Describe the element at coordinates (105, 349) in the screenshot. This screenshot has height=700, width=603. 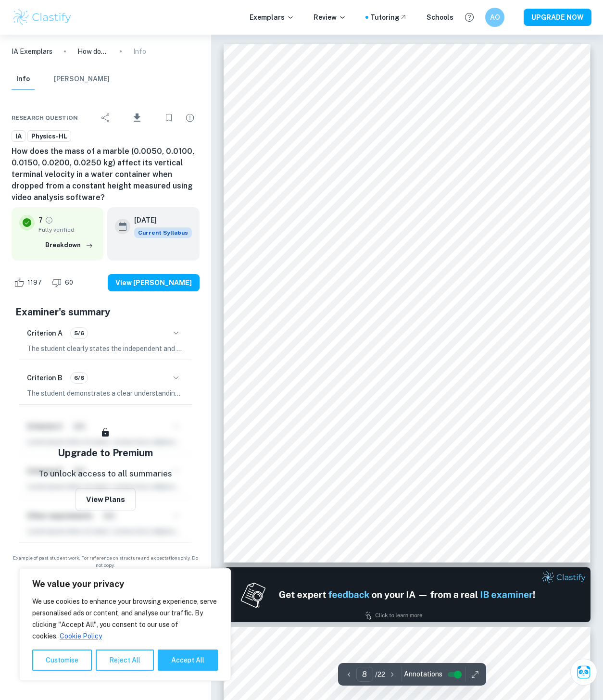
I see `p: The student clearly states the independent and dependent variables in the research question but t...` at that location.